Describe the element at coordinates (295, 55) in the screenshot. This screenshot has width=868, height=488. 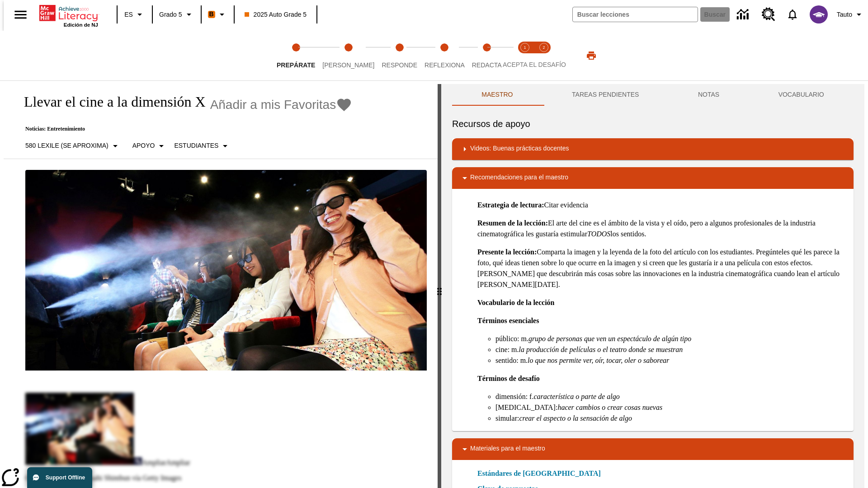
I see `button: Prepárate step 1 of 5` at that location.